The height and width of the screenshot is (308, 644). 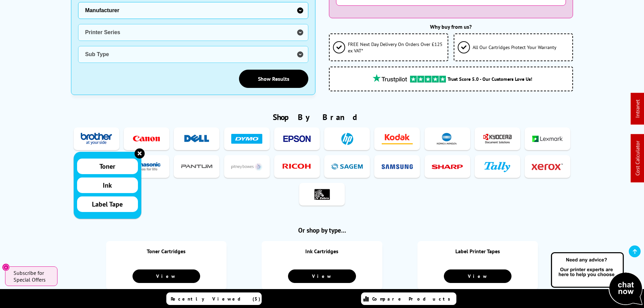 I want to click on img: Konica Minolta, so click(x=447, y=139).